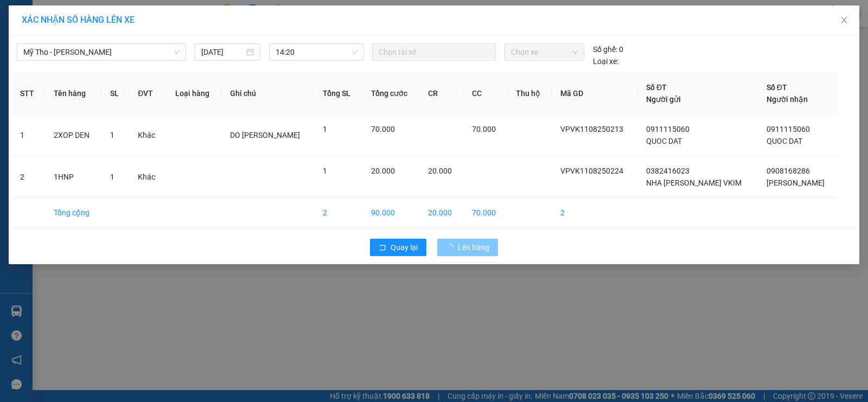  Describe the element at coordinates (101, 52) in the screenshot. I see `span: Mỹ Tho - Hồ Chí Minh` at that location.